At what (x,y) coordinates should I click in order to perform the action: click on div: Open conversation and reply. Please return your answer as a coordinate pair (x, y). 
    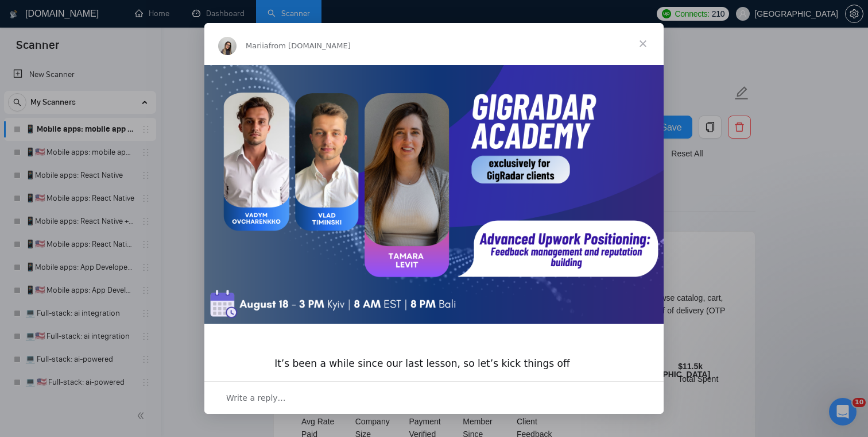
    Looking at the image, I should click on (434, 397).